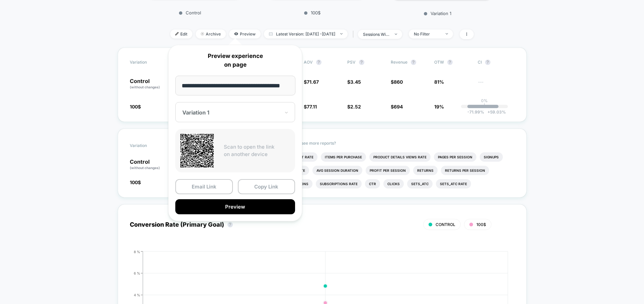  Describe the element at coordinates (372, 184) in the screenshot. I see `li: Ctr` at that location.